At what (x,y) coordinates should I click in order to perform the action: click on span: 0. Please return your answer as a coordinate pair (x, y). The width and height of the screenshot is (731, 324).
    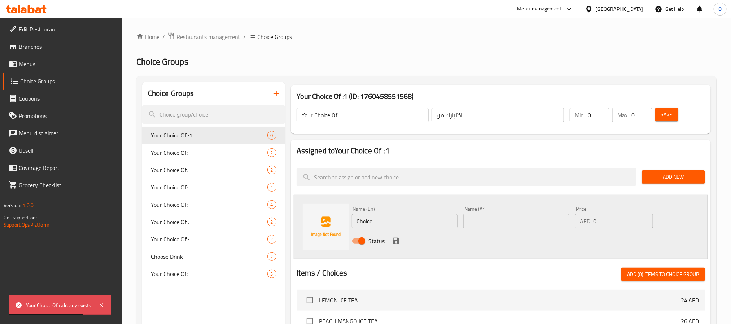
    Looking at the image, I should click on (272, 135).